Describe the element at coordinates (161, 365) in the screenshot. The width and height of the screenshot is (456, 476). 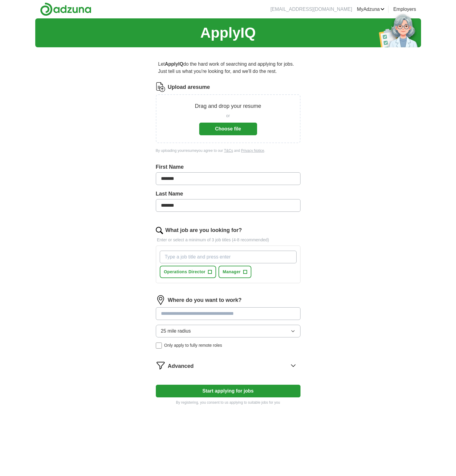
I see `img: filter` at that location.